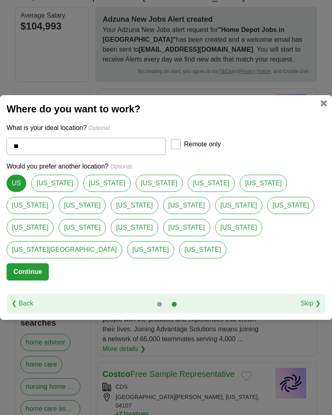 The width and height of the screenshot is (332, 415). What do you see at coordinates (310, 303) in the screenshot?
I see `a: Skip ❯` at bounding box center [310, 303].